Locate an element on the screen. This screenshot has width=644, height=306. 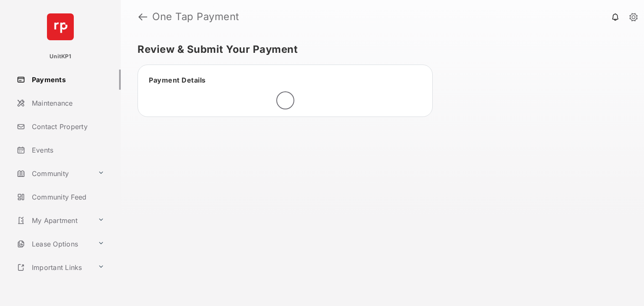
img: svg+xml;base64,PHN2ZyB4bWxucz0iaHR0cDovL3d3dy53My5vcmcvMjAwMC9zdmciIHdpZHRoPSI2NCIgaGVpZ2h0PSI2NC... is located at coordinates (60, 27).